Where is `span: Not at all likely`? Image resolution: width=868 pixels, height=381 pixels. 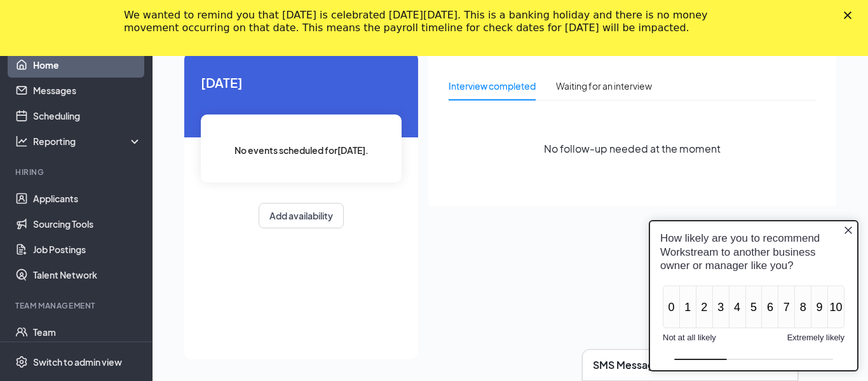
span: Not at all likely is located at coordinates (50, 127).